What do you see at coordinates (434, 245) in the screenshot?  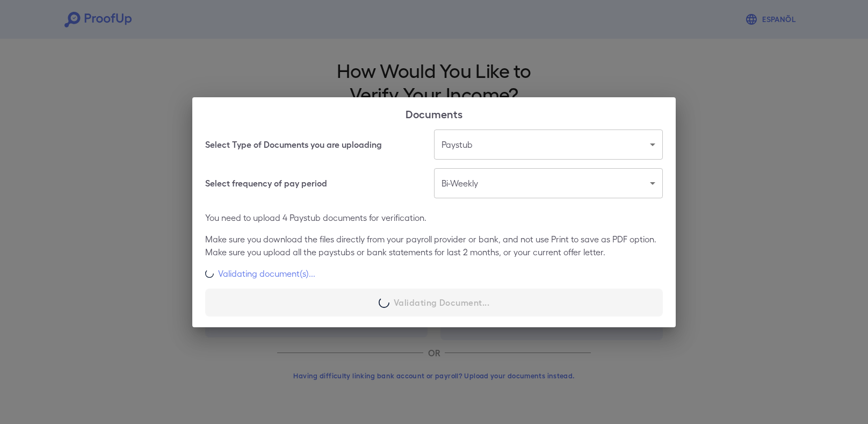 I see `p: Make sure you download the files directly from your payroll provider or bank, and not use Print t...` at bounding box center [434, 245].